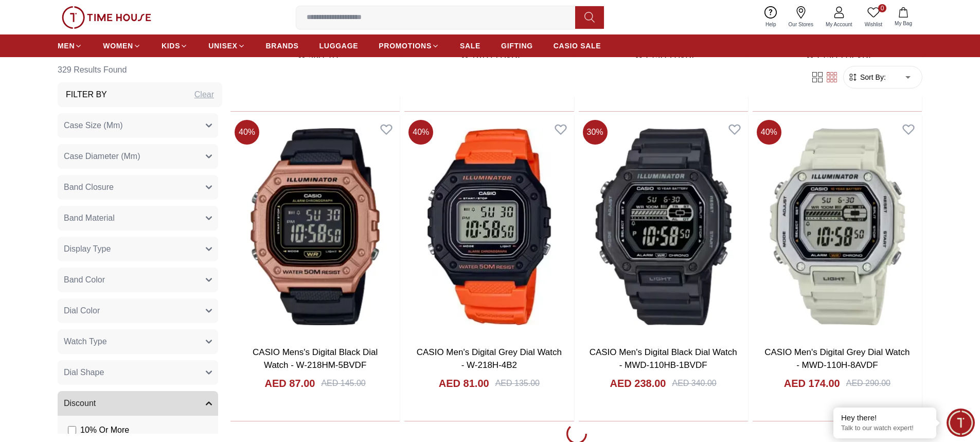 The height and width of the screenshot is (442, 980). Describe the element at coordinates (409, 46) in the screenshot. I see `a: PROMOTIONS` at that location.